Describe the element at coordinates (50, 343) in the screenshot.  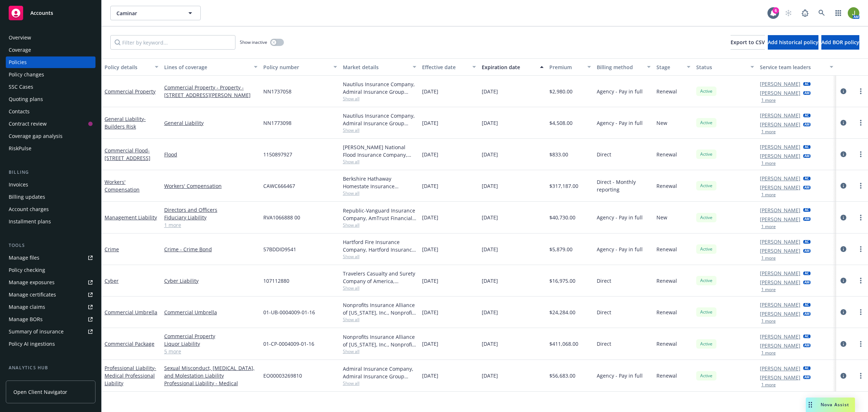
I see `a: Policy AI ingestions` at that location.